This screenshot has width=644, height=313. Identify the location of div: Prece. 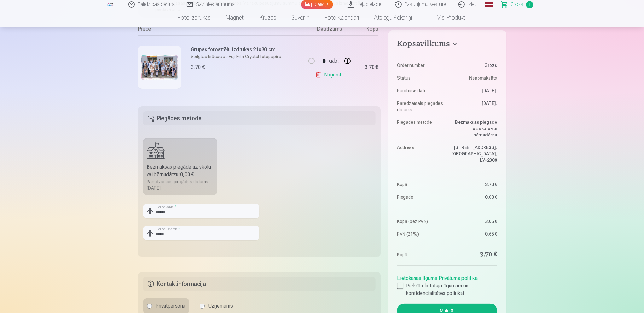
(222, 30).